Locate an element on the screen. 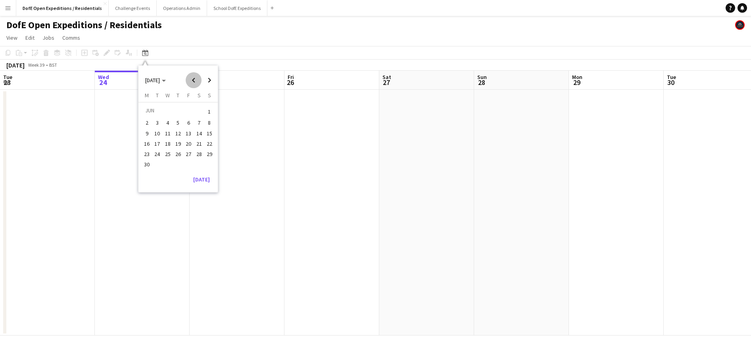 The height and width of the screenshot is (349, 751). td: JUN is located at coordinates (173, 111).